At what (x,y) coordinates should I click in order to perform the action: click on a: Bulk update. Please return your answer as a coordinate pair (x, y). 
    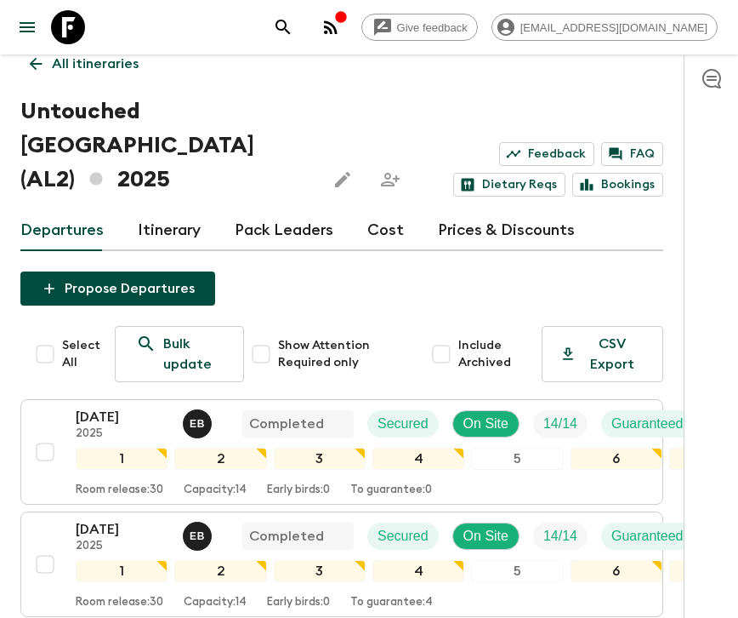
    Looking at the image, I should click on (180, 354).